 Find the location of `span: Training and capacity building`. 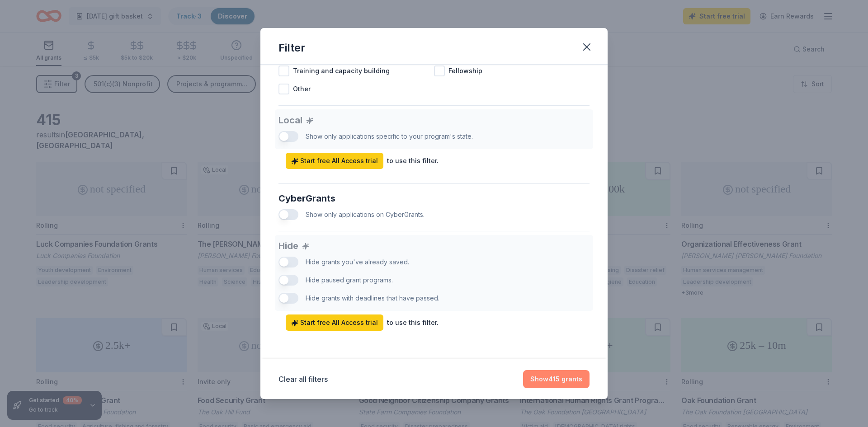

span: Training and capacity building is located at coordinates (341, 71).